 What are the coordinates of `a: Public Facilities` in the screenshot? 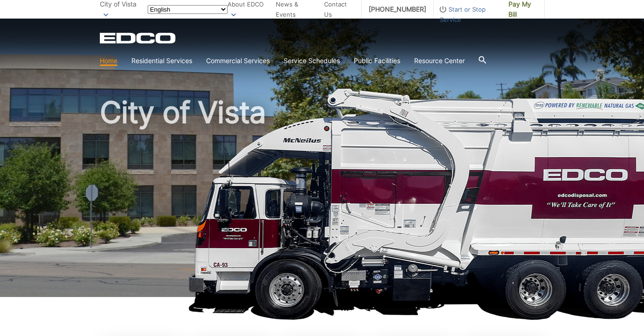 It's located at (377, 61).